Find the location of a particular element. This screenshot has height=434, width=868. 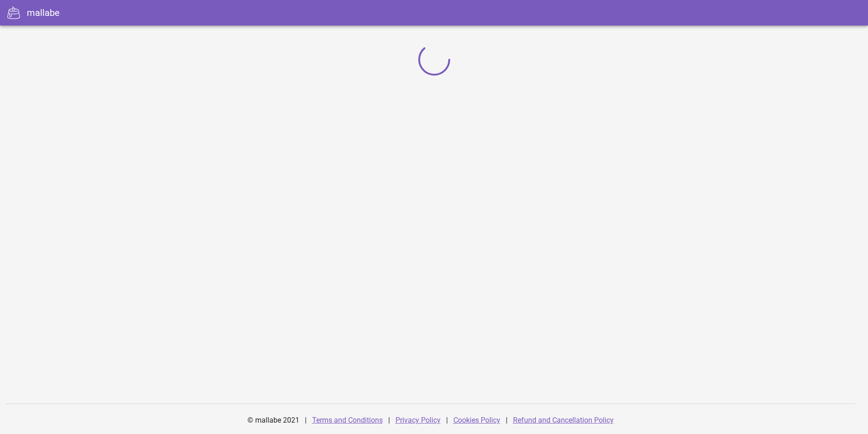

a: Privacy Policy is located at coordinates (418, 420).